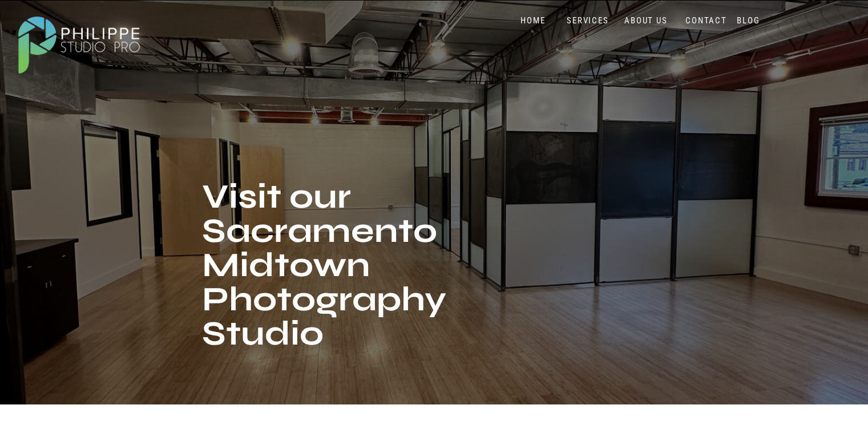 Image resolution: width=868 pixels, height=421 pixels. What do you see at coordinates (707, 21) in the screenshot?
I see `a: CONTACT` at bounding box center [707, 21].